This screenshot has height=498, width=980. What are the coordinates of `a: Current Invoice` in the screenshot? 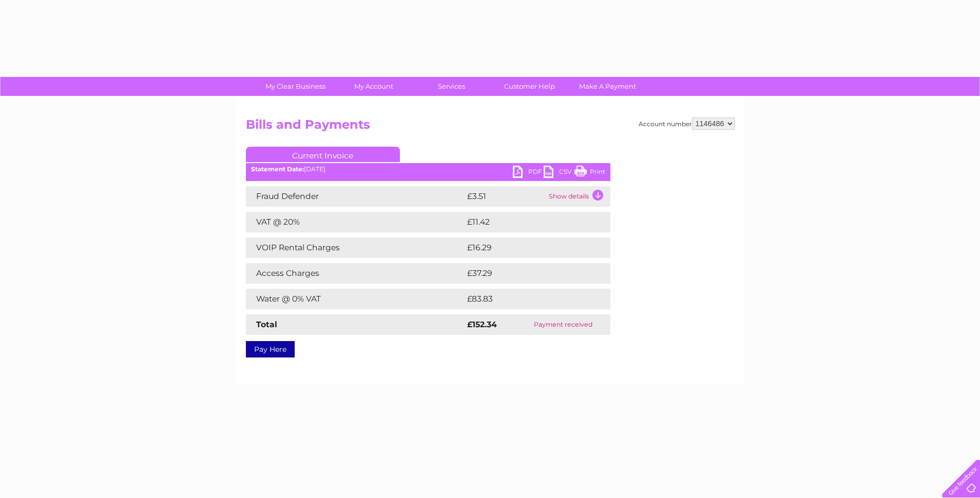 It's located at (323, 155).